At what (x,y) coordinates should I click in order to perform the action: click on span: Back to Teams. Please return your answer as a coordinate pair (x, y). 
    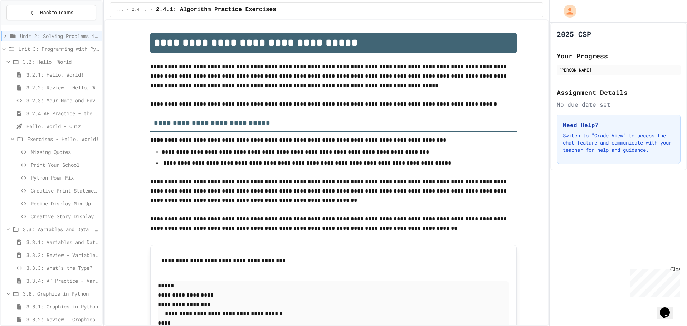
    Looking at the image, I should click on (57, 13).